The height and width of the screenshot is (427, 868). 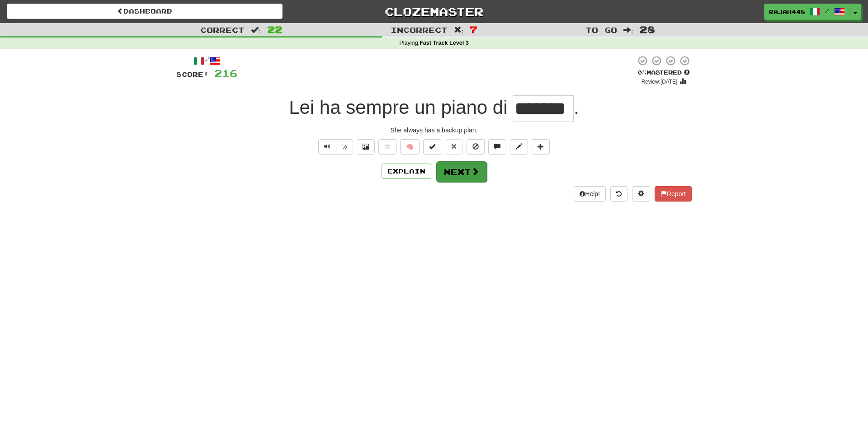 What do you see at coordinates (444, 43) in the screenshot?
I see `strong: Fast Track Level 3` at bounding box center [444, 43].